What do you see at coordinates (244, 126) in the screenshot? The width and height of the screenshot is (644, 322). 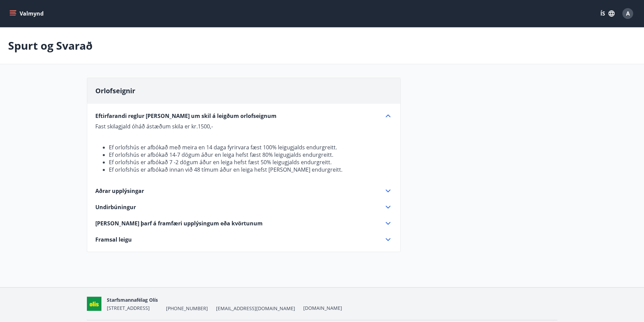 I see `p: Fast skilagjald óháð ástæðum skila er kr.1500,-` at bounding box center [244, 126].